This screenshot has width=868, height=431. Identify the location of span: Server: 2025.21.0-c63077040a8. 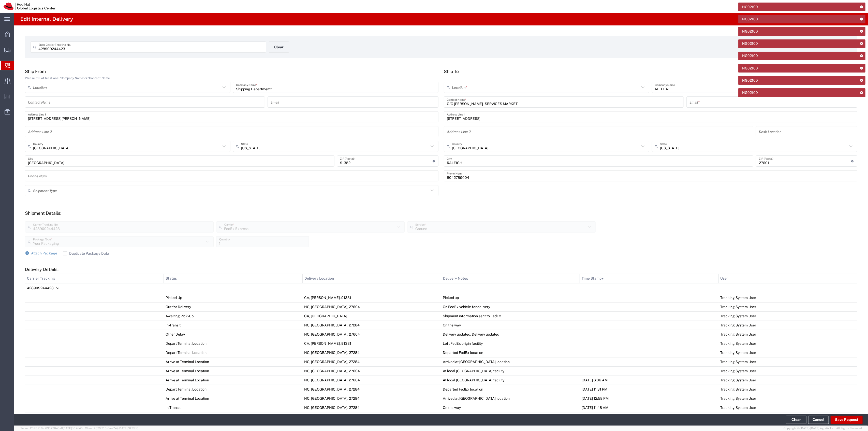
(51, 428).